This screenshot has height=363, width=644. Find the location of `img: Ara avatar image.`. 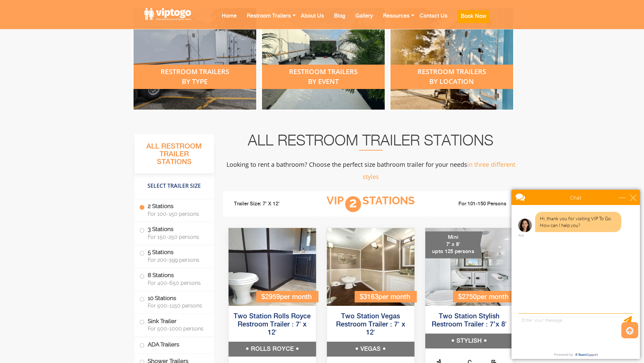

img: Ara avatar image. is located at coordinates (18, 39).